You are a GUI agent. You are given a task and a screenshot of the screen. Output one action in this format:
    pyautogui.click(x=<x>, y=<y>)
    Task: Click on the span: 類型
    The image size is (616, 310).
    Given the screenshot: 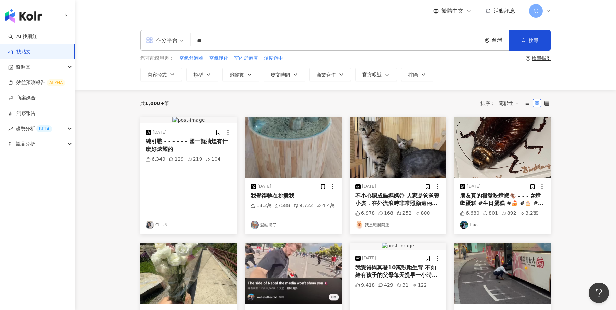 What is the action you would take?
    pyautogui.click(x=198, y=75)
    